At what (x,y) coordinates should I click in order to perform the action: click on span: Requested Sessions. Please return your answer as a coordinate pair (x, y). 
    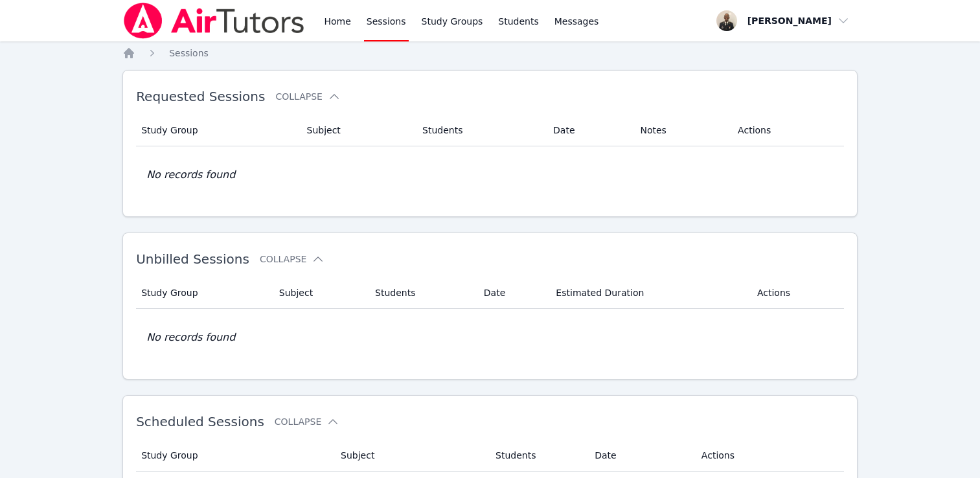
    Looking at the image, I should click on (200, 96).